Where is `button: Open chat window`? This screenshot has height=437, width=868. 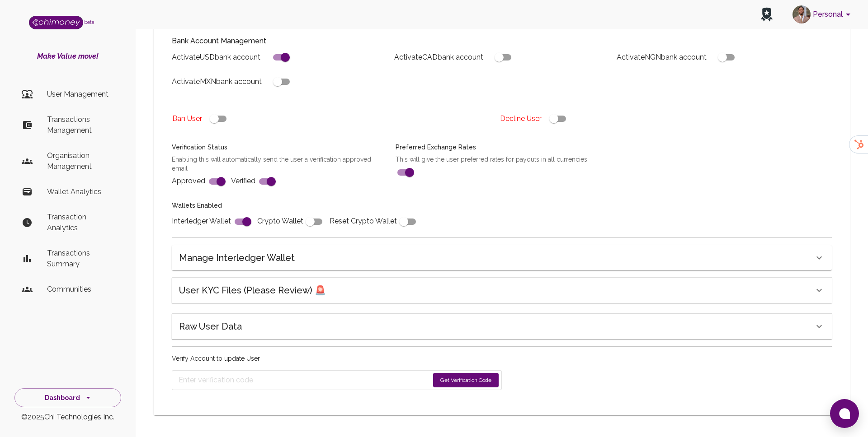
button: Open chat window is located at coordinates (844, 414).